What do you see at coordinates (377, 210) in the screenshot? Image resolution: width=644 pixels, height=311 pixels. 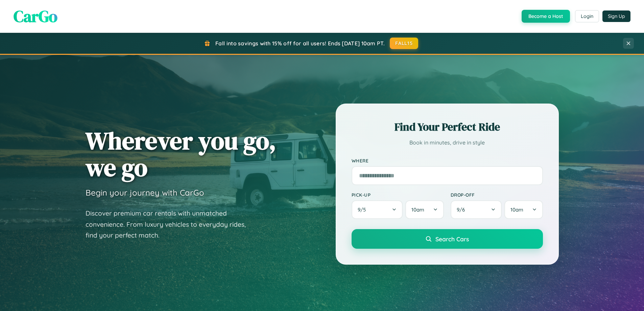 I see `button: 9/5` at bounding box center [377, 210].